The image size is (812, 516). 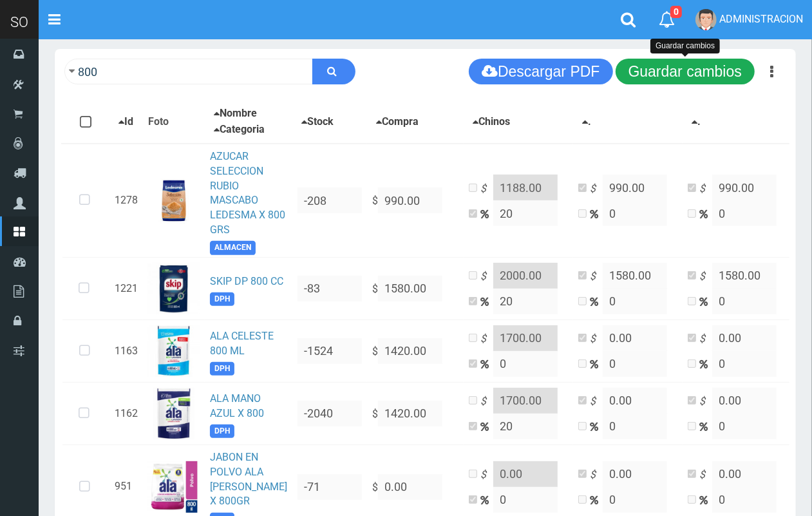 I want to click on td: 1162, so click(x=126, y=413).